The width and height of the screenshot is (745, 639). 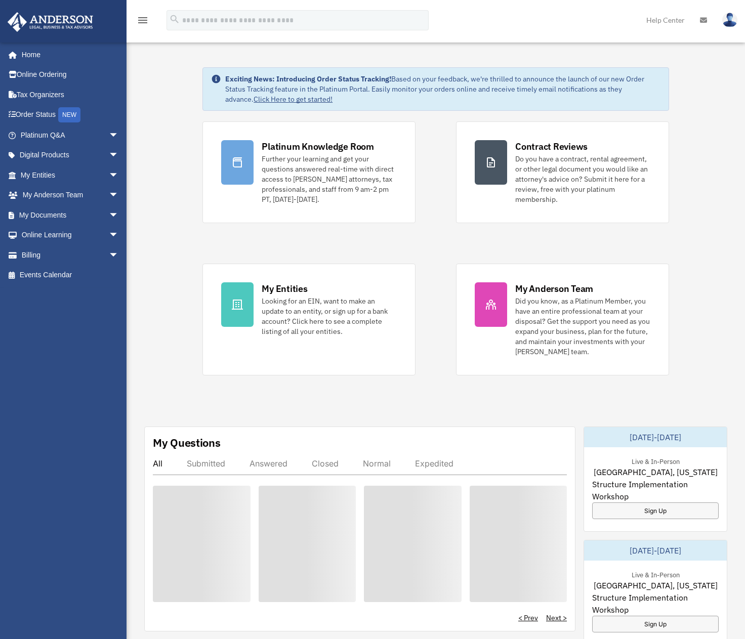 I want to click on div: Expedited, so click(x=434, y=463).